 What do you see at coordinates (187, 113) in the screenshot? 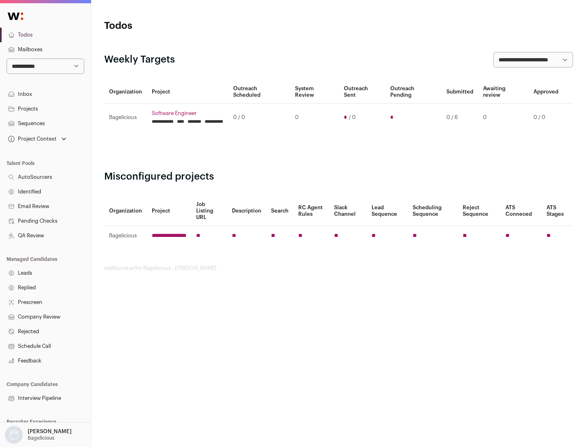
I see `a: Software Engineer` at bounding box center [187, 113].